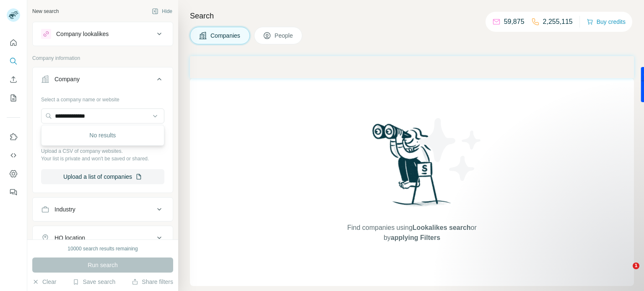 This screenshot has width=644, height=291. I want to click on button: Company lookalikes, so click(102, 34).